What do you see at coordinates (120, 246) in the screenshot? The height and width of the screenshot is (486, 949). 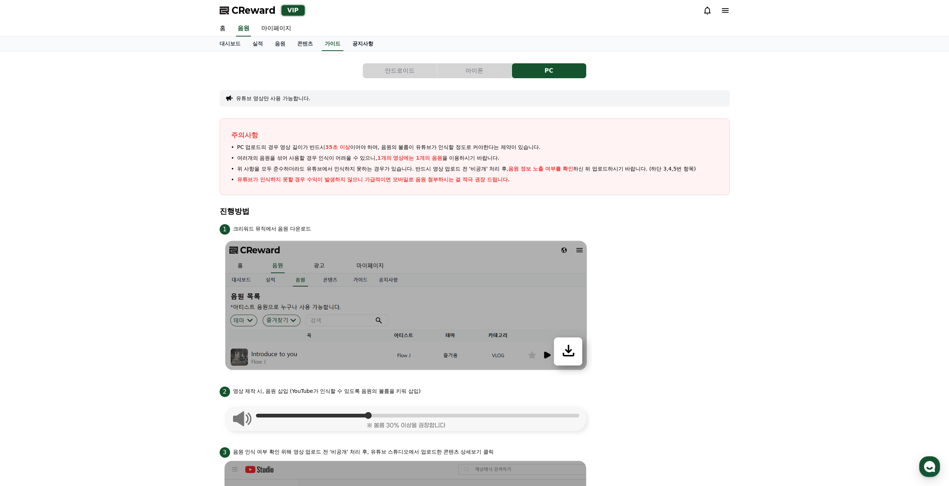 I see `a: 설정` at bounding box center [120, 246].